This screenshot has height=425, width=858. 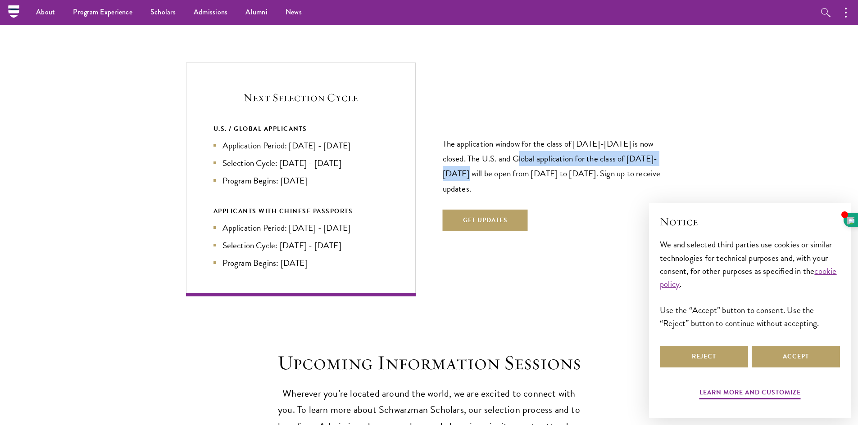 What do you see at coordinates (750, 394) in the screenshot?
I see `button: Learn more and customize` at bounding box center [750, 394].